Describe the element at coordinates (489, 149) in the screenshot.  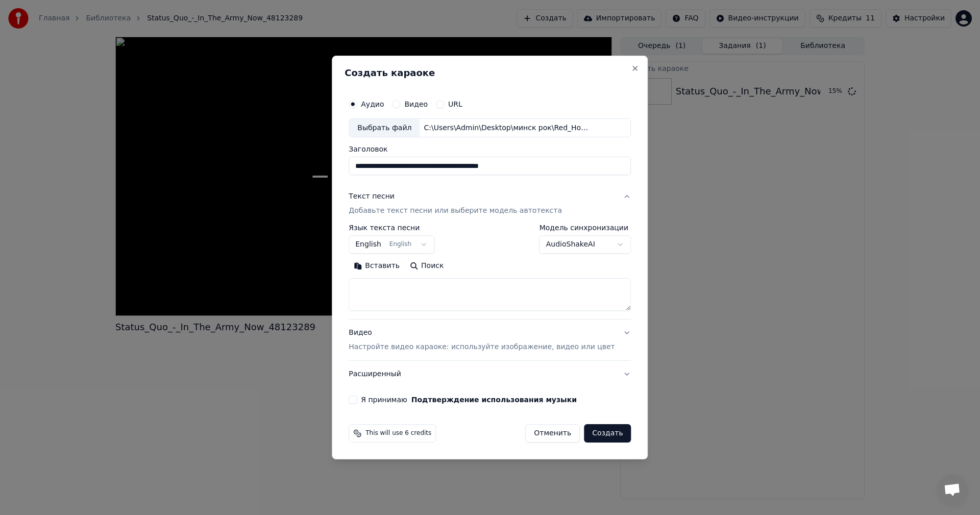
I see `label: Заголовок` at that location.